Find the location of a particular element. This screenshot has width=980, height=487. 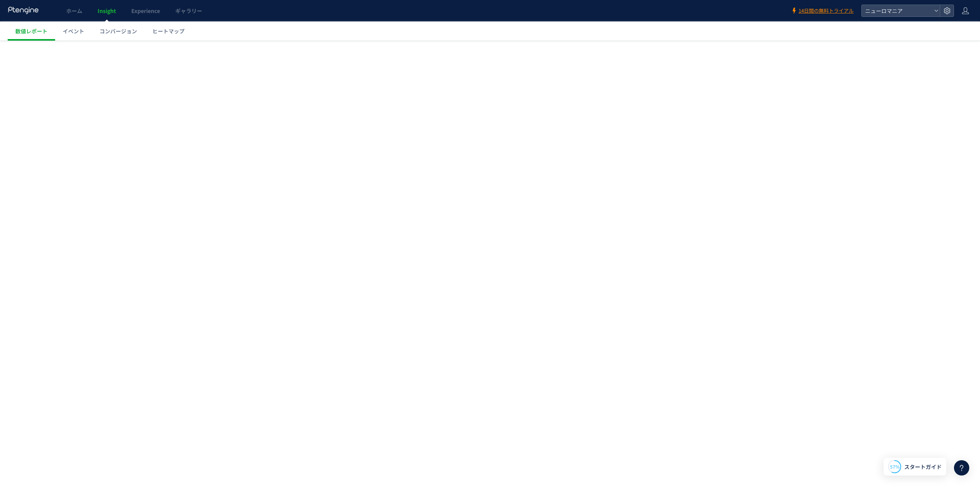

span: 14日間の無料トライアル is located at coordinates (826, 11).